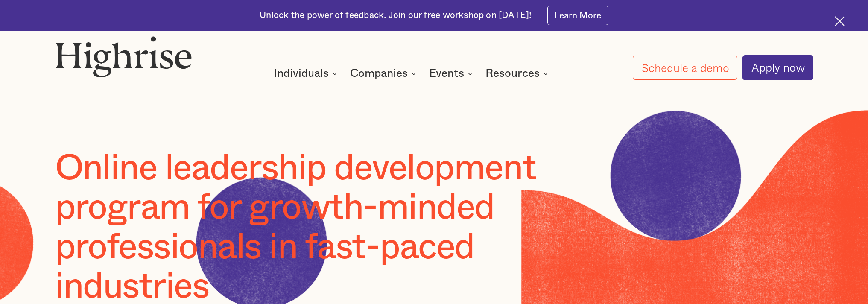  I want to click on img: Highrise logo, so click(124, 56).